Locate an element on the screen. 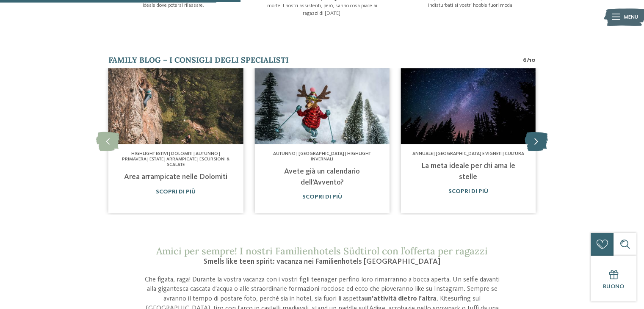  a: Buono is located at coordinates (614, 279).